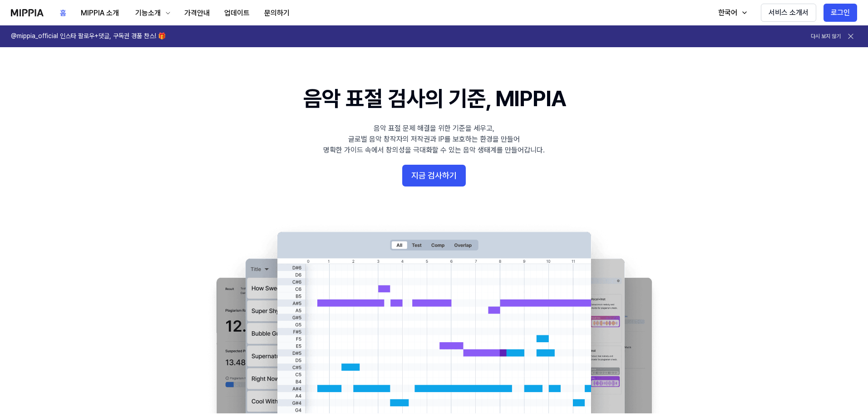 The width and height of the screenshot is (868, 417). What do you see at coordinates (825, 36) in the screenshot?
I see `button: 다시 보지 않기` at bounding box center [825, 36].